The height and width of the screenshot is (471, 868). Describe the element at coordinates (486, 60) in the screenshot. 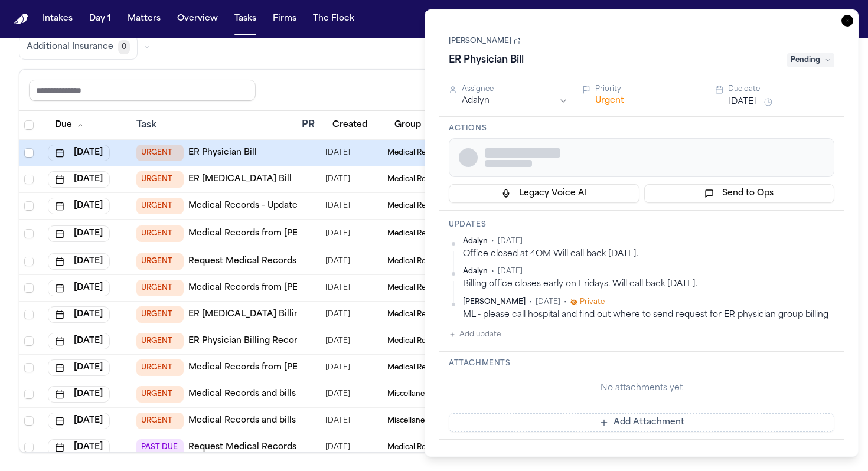

I see `h1: ER Physician Bill` at that location.